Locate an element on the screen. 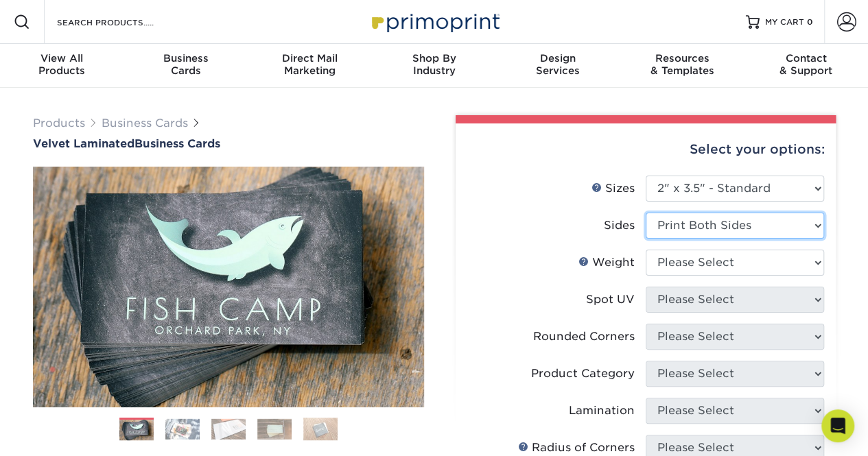 The height and width of the screenshot is (456, 868). div: Sides is located at coordinates (618, 226).